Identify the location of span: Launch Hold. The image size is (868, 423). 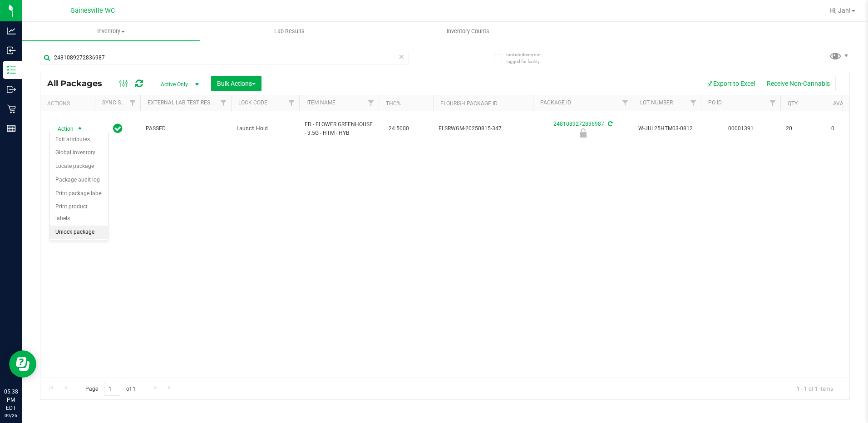
(265, 129).